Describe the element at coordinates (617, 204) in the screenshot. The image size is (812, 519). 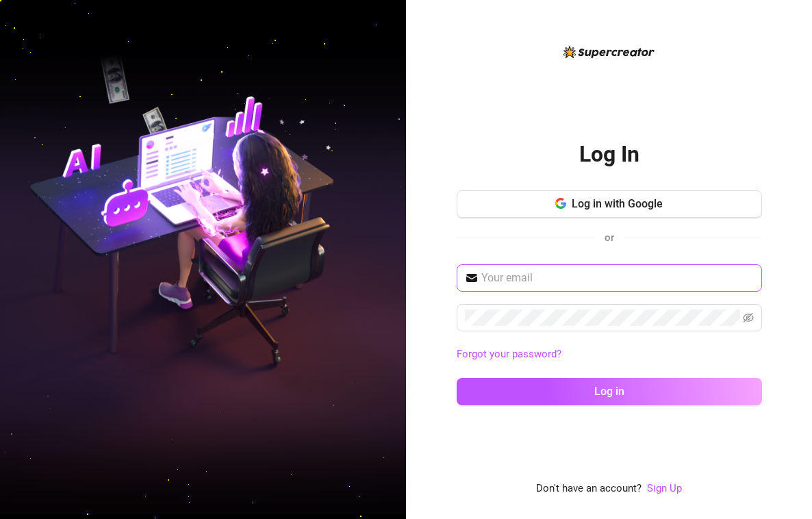
I see `span: Log in with Google` at that location.